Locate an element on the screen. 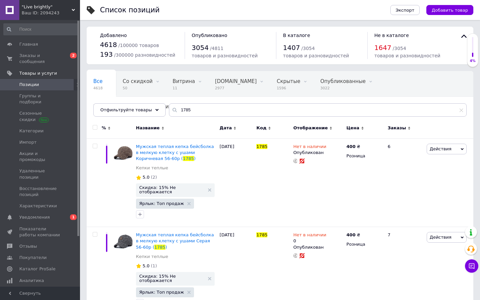 The width and height of the screenshot is (480, 300). span: Восстановление позиций is located at coordinates (40, 192).